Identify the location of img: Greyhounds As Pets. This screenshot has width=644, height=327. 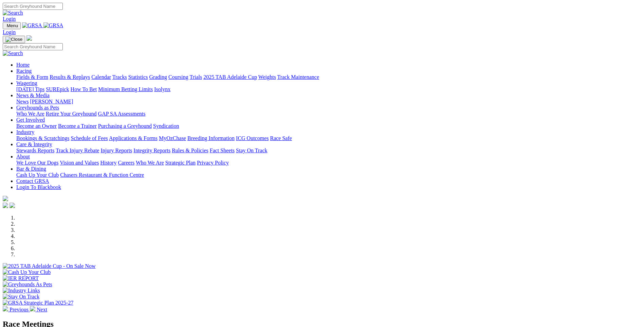
(28, 285).